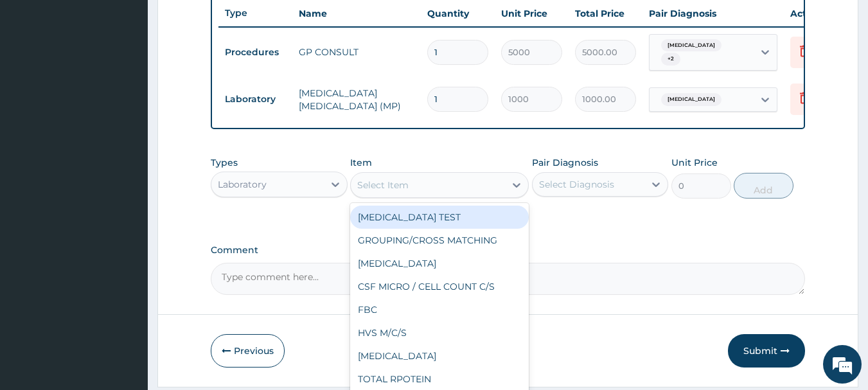  What do you see at coordinates (126, 179) in the screenshot?
I see `span: We're online!` at bounding box center [126, 179].